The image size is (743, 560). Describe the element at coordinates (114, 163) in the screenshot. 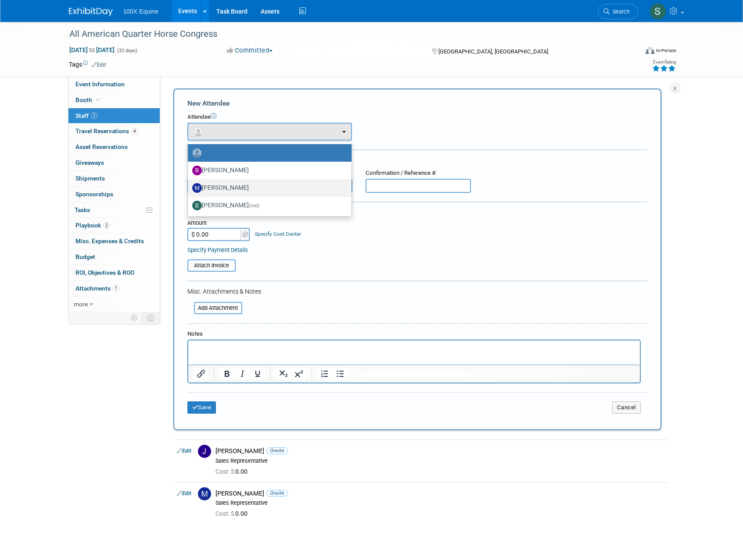

I see `a: Giveaways` at that location.